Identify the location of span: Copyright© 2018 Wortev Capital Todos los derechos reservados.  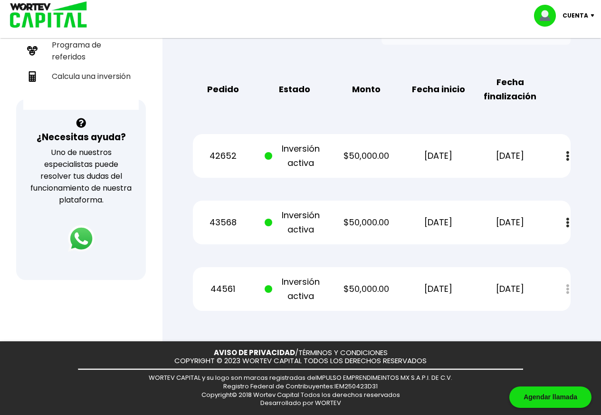
(301, 394).